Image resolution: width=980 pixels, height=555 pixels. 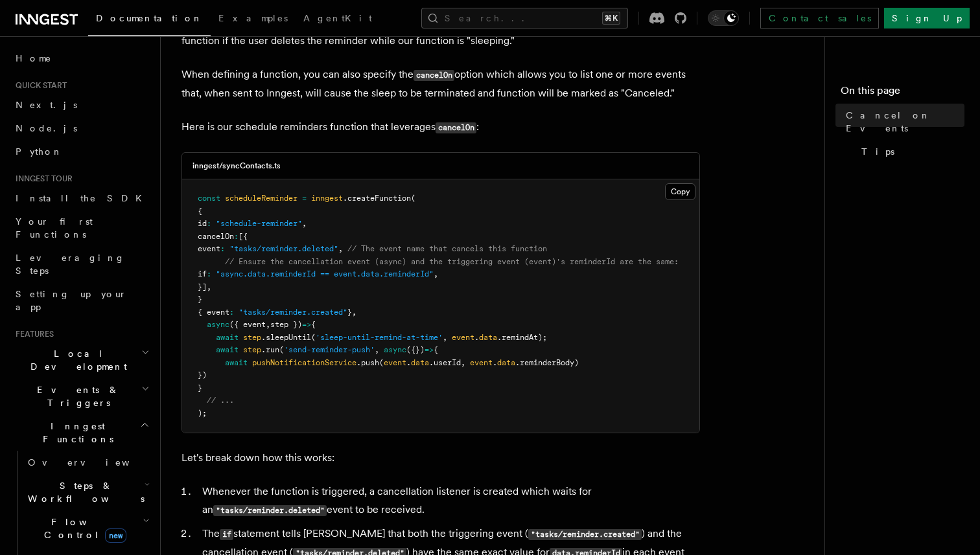 I want to click on button: Copy, so click(x=680, y=192).